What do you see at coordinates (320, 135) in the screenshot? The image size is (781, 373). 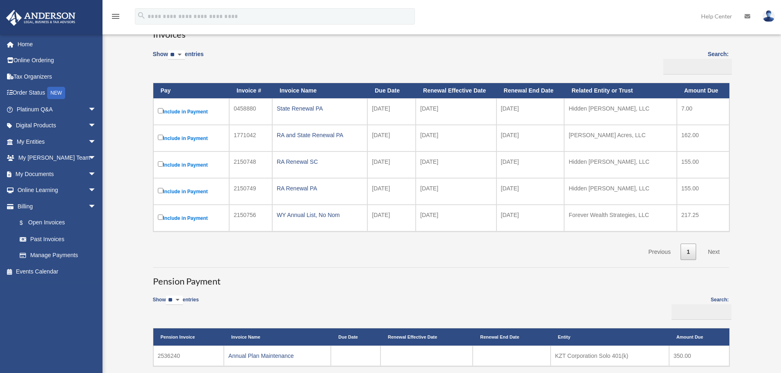 I see `div: RA and State Renewal PA` at bounding box center [320, 135].